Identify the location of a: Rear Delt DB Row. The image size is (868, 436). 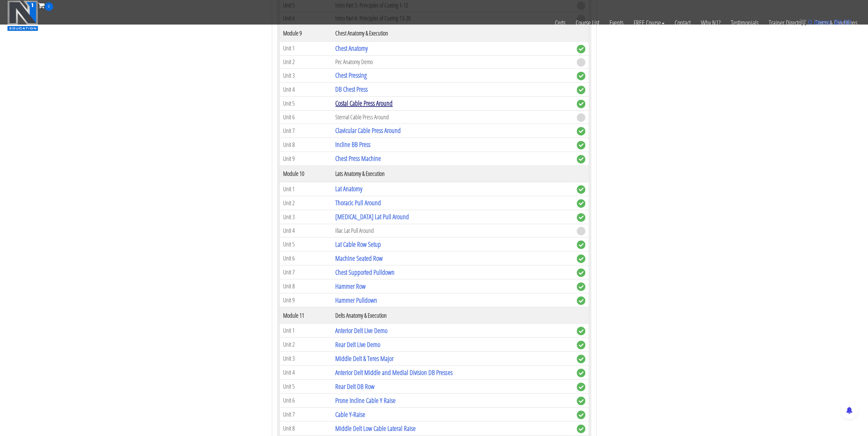
(355, 386).